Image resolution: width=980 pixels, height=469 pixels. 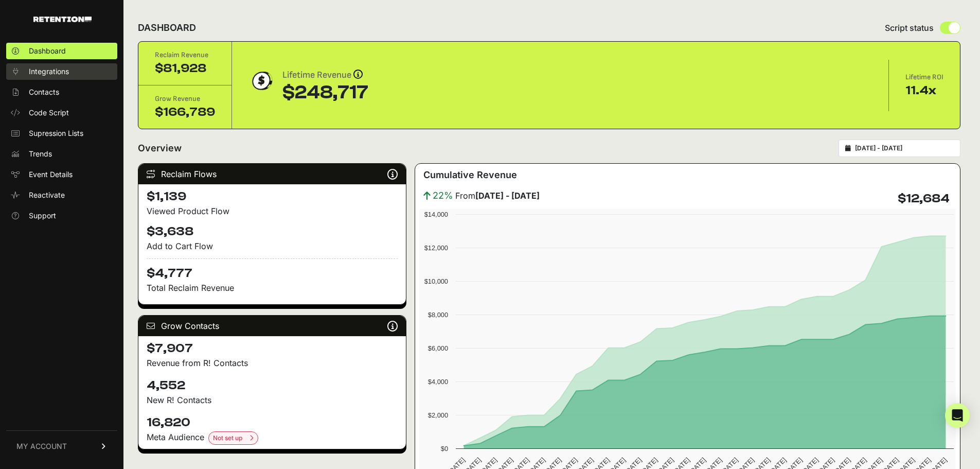 What do you see at coordinates (261, 81) in the screenshot?
I see `img: dollar-coin-05c43ed7efb7bc0c12610022525b4bbbb207c7efeef5aecc26f025e68dcafac9.png` at bounding box center [261, 81].